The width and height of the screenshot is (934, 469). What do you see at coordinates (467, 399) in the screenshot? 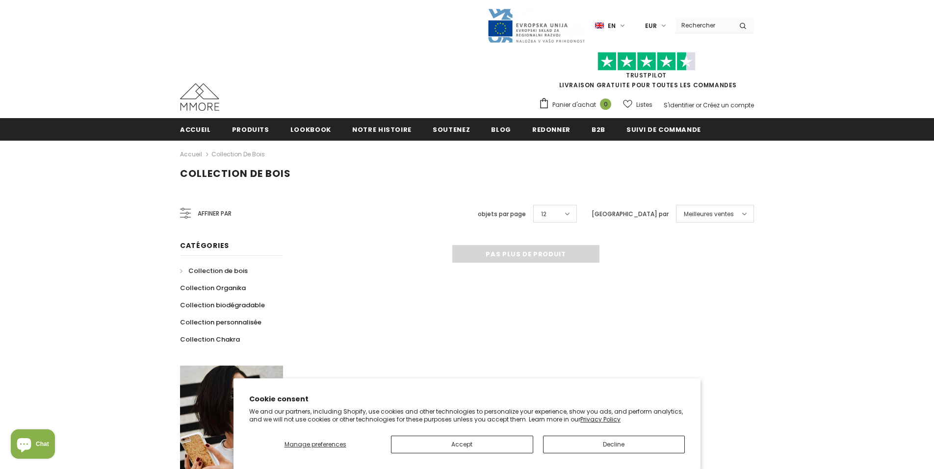
I see `h2: Cookie consent` at bounding box center [467, 399].